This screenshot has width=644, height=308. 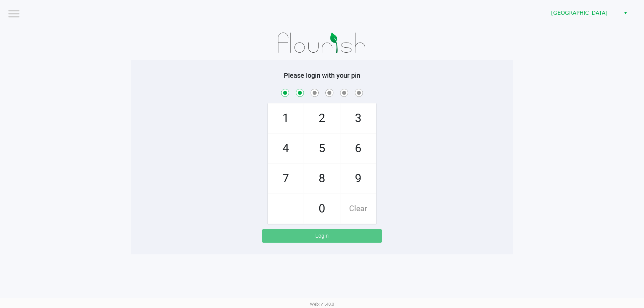 What do you see at coordinates (322, 76) in the screenshot?
I see `h5: Please login with your pin` at bounding box center [322, 76].